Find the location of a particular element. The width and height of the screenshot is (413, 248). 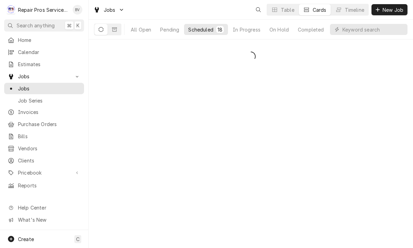

a: Reports is located at coordinates (44, 185).